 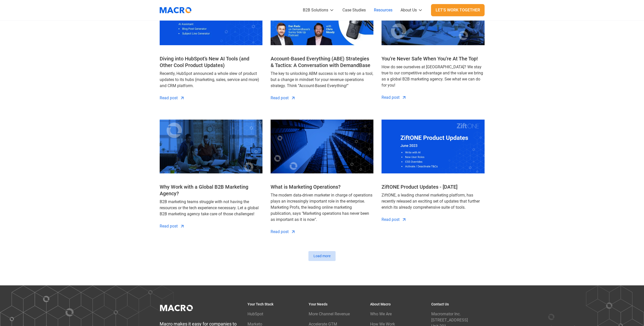 What do you see at coordinates (322, 256) in the screenshot?
I see `div: Load more` at bounding box center [322, 256].